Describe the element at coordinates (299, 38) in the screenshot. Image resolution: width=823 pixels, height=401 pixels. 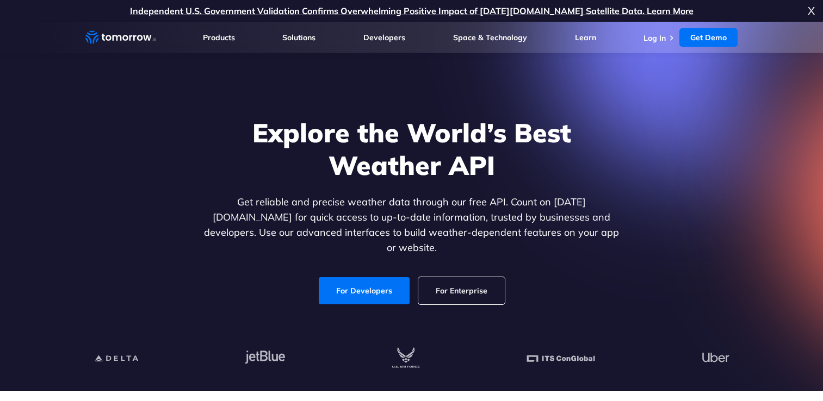
I see `a: Solutions` at that location.